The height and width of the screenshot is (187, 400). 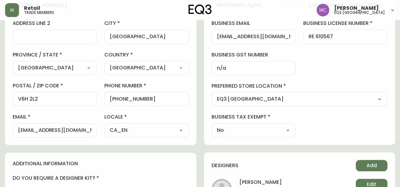 I want to click on label: country, so click(x=146, y=55).